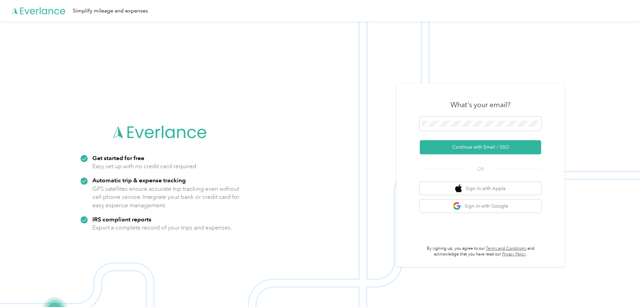  I want to click on a: Privacy Policy, so click(513, 254).